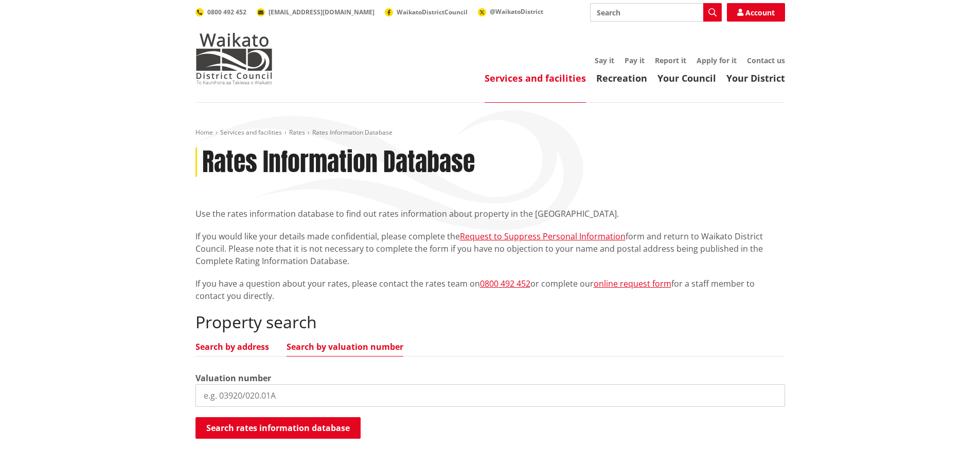 The width and height of the screenshot is (980, 468). Describe the element at coordinates (670, 60) in the screenshot. I see `a: Report it` at that location.